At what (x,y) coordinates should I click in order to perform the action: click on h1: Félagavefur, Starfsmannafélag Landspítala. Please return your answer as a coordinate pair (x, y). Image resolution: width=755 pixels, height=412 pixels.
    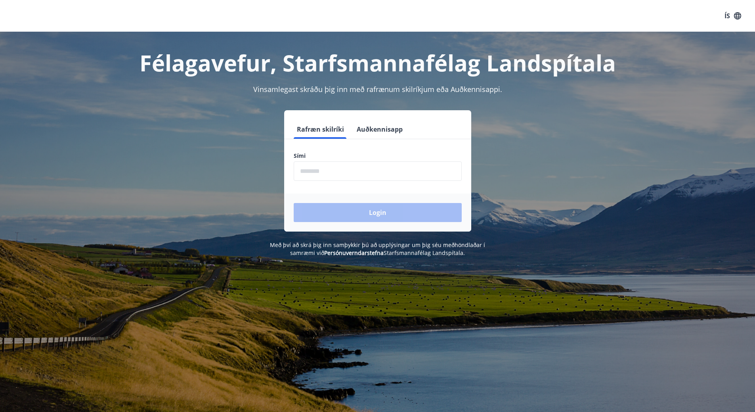
    Looking at the image, I should click on (378, 63).